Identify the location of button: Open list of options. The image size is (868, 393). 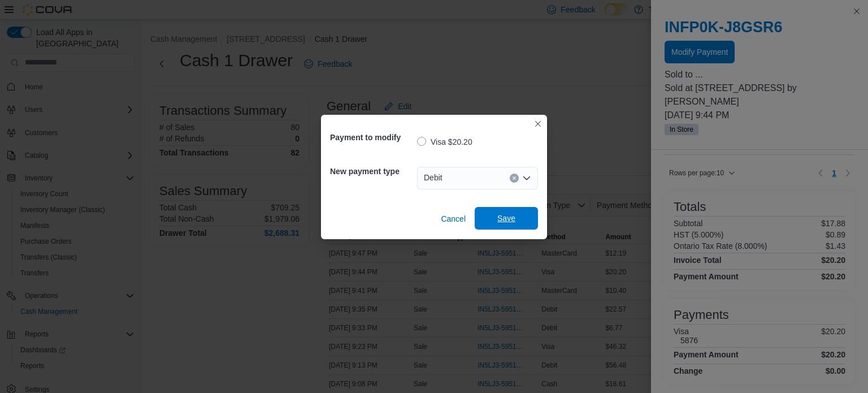
(526, 178).